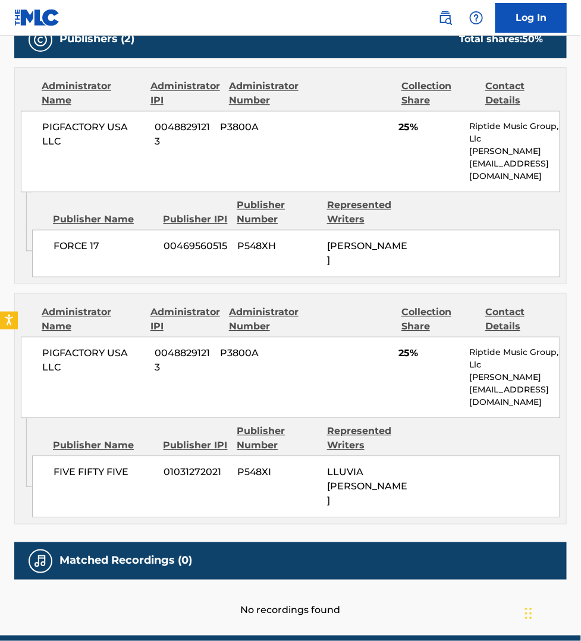 The width and height of the screenshot is (581, 641). I want to click on span: FORCE 17, so click(104, 247).